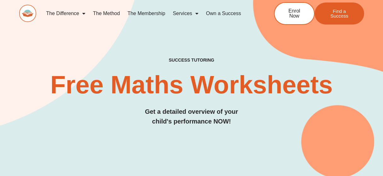 This screenshot has height=176, width=383. What do you see at coordinates (223, 14) in the screenshot?
I see `a: Own a Success` at bounding box center [223, 14].